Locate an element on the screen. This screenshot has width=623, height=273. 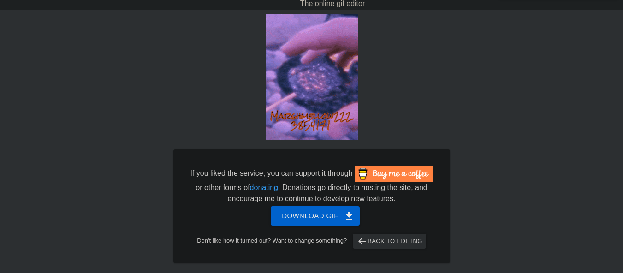
span: Back to Editing is located at coordinates (389, 241).